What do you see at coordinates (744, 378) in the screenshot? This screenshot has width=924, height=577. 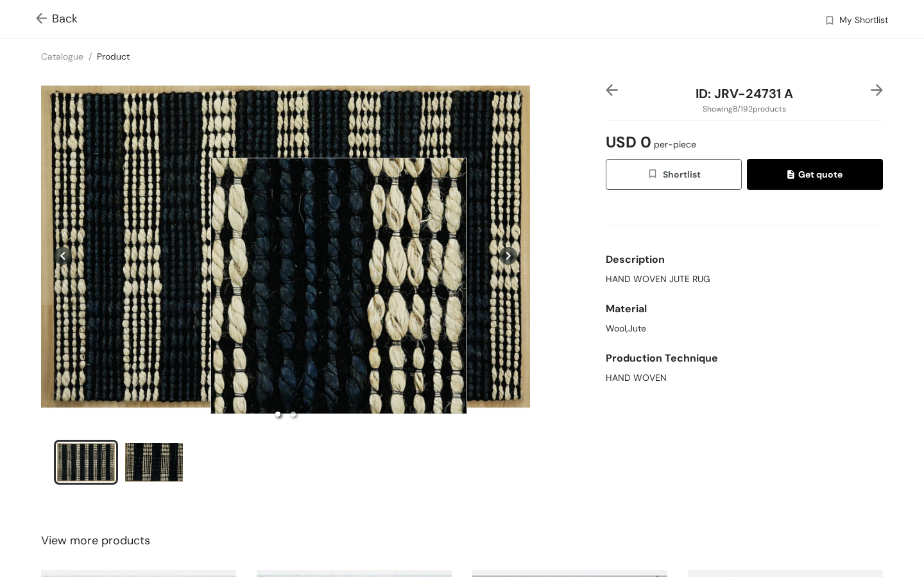 I see `div: HAND WOVEN` at bounding box center [744, 378].